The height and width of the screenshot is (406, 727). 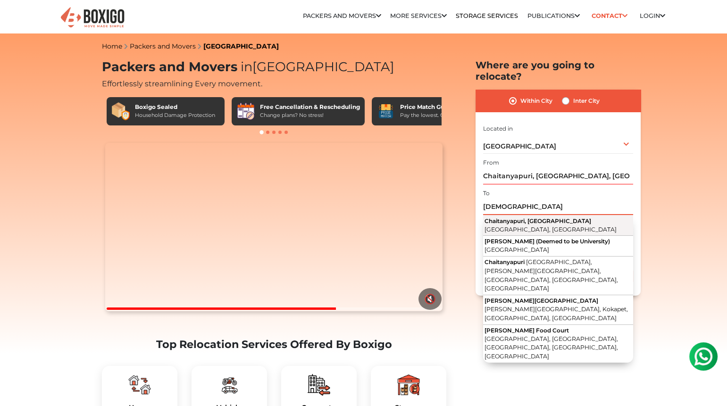 What do you see at coordinates (19, 19) in the screenshot?
I see `img: whatsapp-icon.svg` at bounding box center [19, 19].